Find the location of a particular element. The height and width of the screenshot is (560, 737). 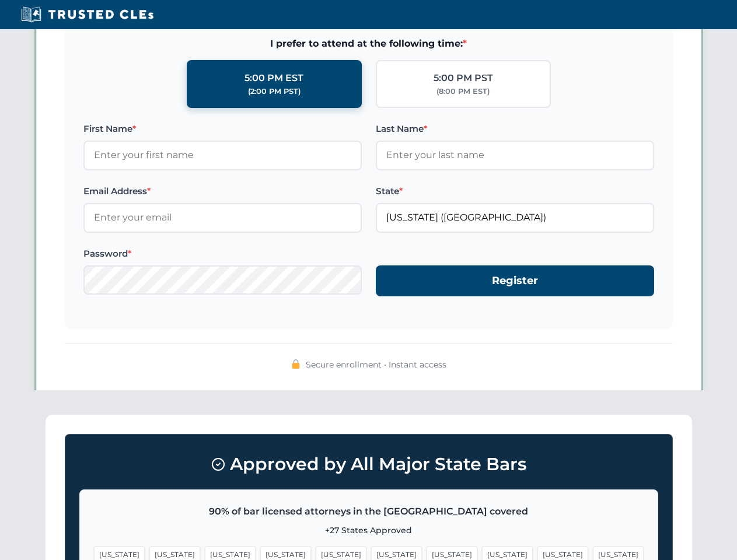

h3: Approved by All Major State Bars is located at coordinates (368, 464).